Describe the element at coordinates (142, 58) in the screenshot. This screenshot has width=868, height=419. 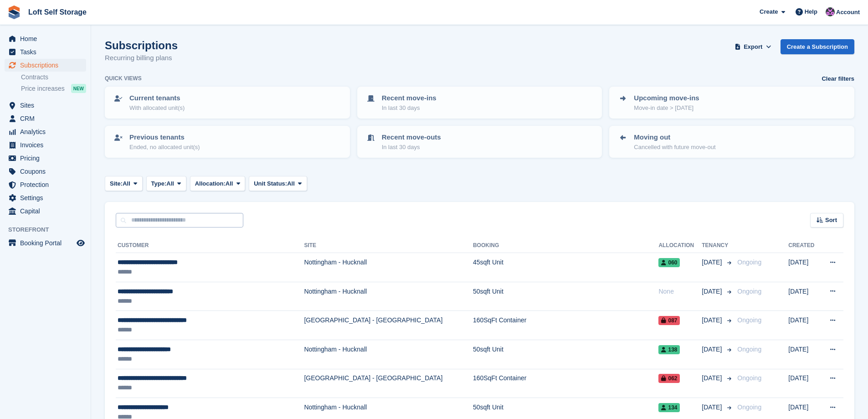
I see `p: Recurring billing plans` at that location.